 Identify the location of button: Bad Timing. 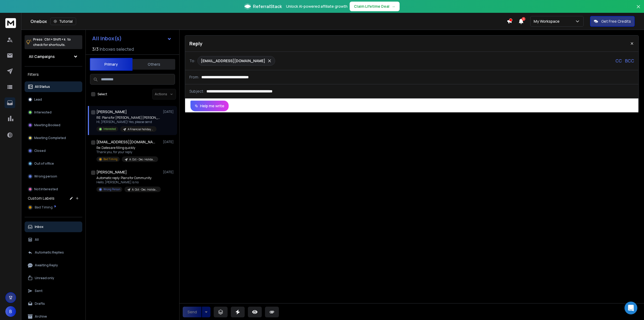
(53, 207).